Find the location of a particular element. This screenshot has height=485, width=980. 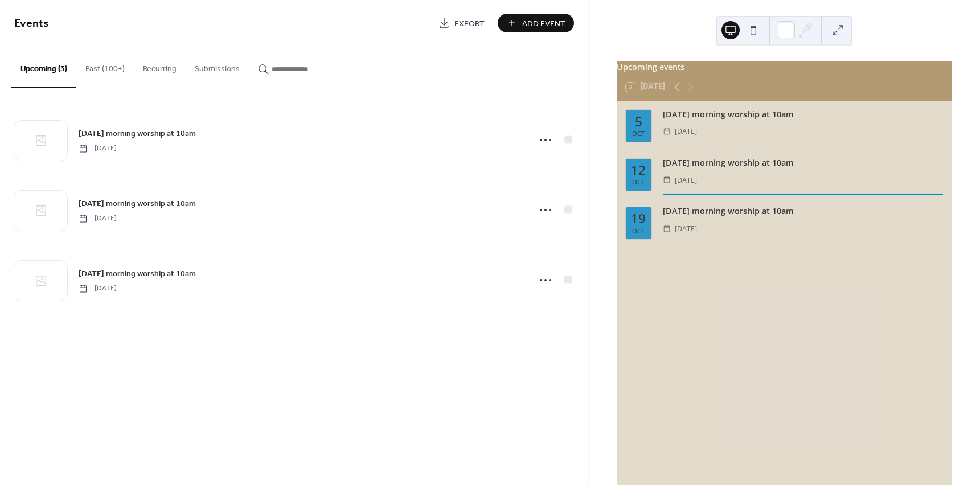

div: 5 is located at coordinates (638, 122).